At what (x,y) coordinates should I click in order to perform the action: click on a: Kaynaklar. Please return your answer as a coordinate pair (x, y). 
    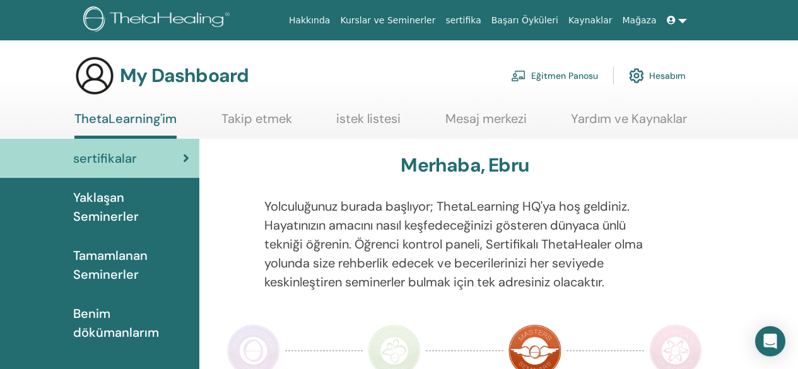
    Looking at the image, I should click on (591, 20).